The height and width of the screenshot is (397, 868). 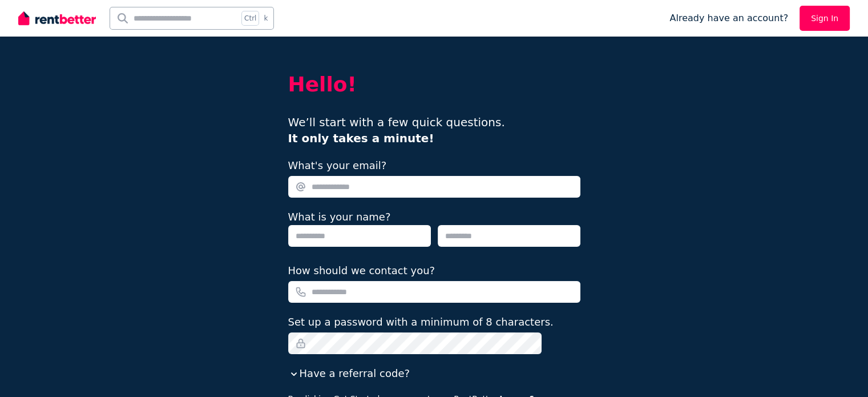 I want to click on h2: Hello!, so click(x=434, y=84).